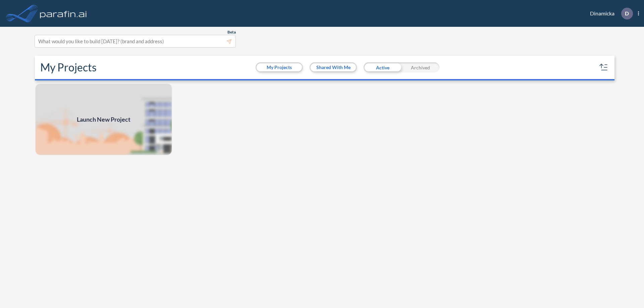 The image size is (644, 308). Describe the element at coordinates (68, 67) in the screenshot. I see `h2: My Projects` at that location.